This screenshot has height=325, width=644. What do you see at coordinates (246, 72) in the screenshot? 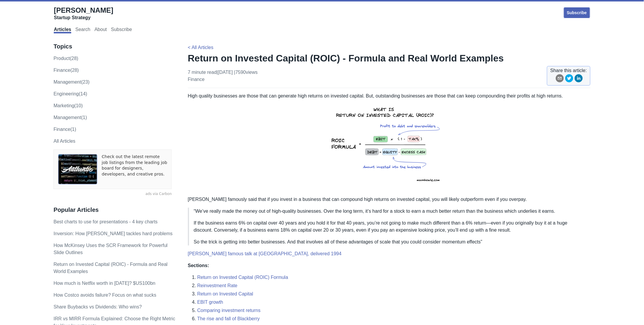
I see `span: | 7590 views` at bounding box center [246, 72].